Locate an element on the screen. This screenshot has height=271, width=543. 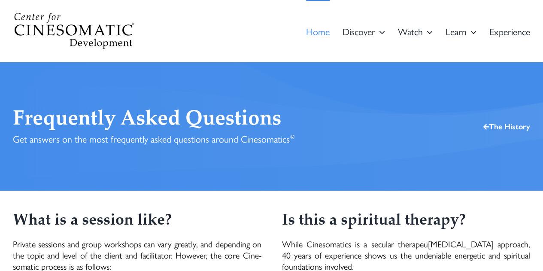
h1: Fre­quent­ly Asked Questions is located at coordinates (195, 120).